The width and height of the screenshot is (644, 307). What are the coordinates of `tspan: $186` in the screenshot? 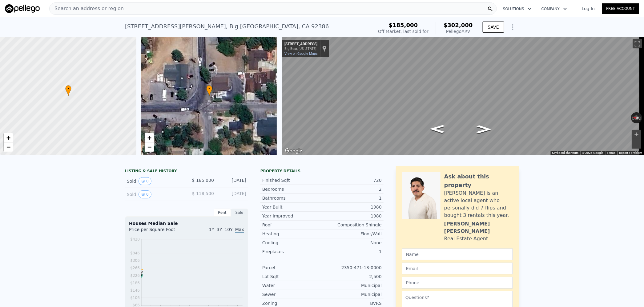 It's located at (135, 283).